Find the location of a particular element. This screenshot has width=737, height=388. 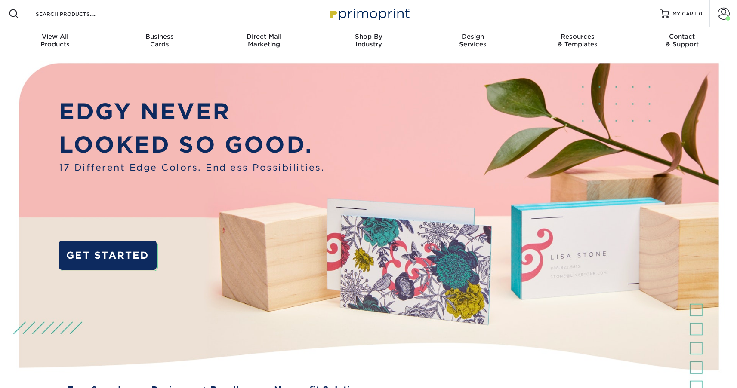

span: Shop By is located at coordinates (368, 37).